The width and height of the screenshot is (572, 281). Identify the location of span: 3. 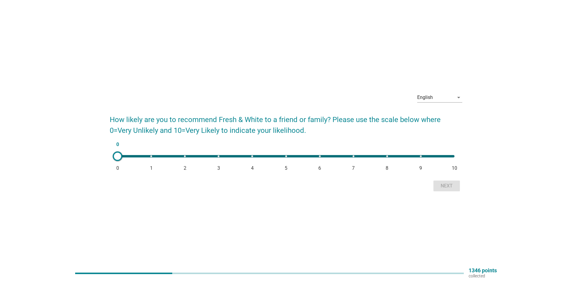
(218, 169).